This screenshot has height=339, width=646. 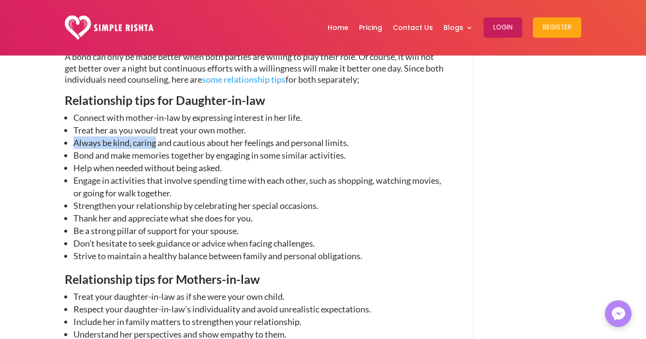 What do you see at coordinates (260, 243) in the screenshot?
I see `li: Don’t hesitate to seek guidance or advice when facing challenges.` at bounding box center [260, 243].